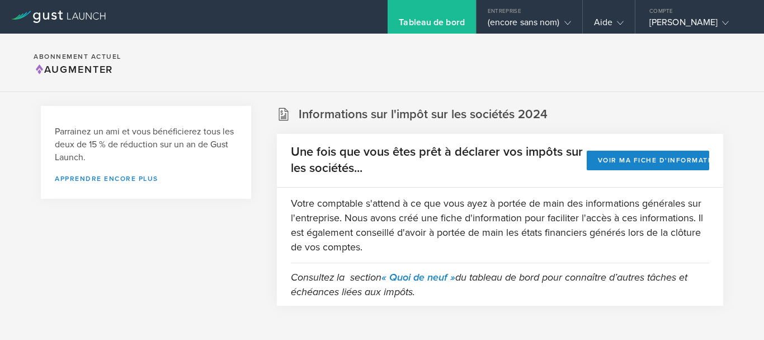  What do you see at coordinates (505, 11) in the screenshot?
I see `font: Entreprise` at bounding box center [505, 11].